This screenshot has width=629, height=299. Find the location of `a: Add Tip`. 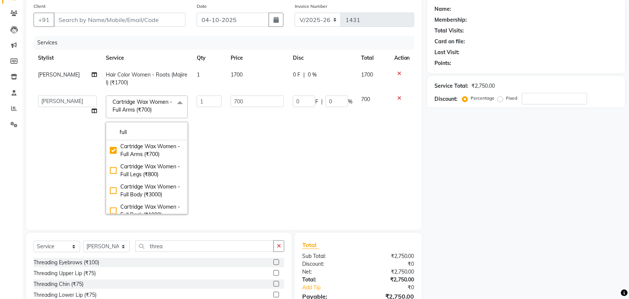

a: Add Tip is located at coordinates (333, 287).